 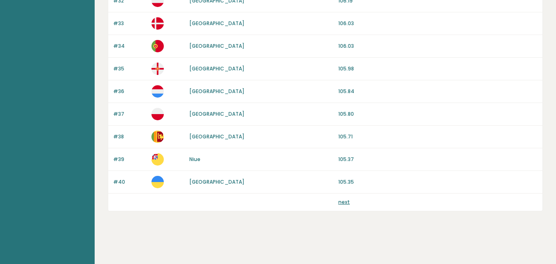 What do you see at coordinates (158, 69) in the screenshot?
I see `img: gg.svg` at bounding box center [158, 69].